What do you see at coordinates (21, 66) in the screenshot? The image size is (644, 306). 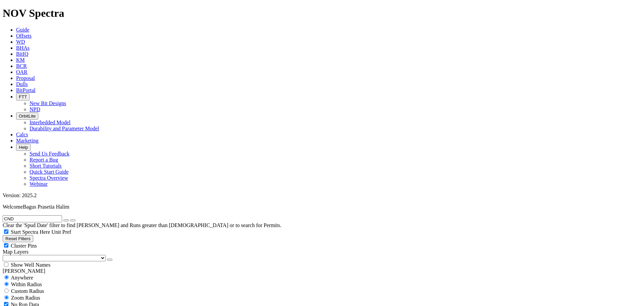 I see `span: BCR` at bounding box center [21, 66].